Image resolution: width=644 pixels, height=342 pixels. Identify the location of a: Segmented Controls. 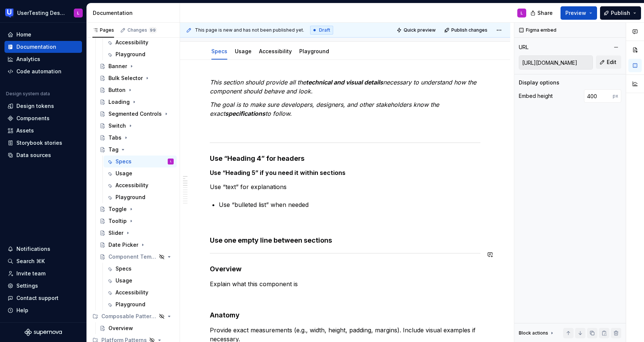
(136, 114).